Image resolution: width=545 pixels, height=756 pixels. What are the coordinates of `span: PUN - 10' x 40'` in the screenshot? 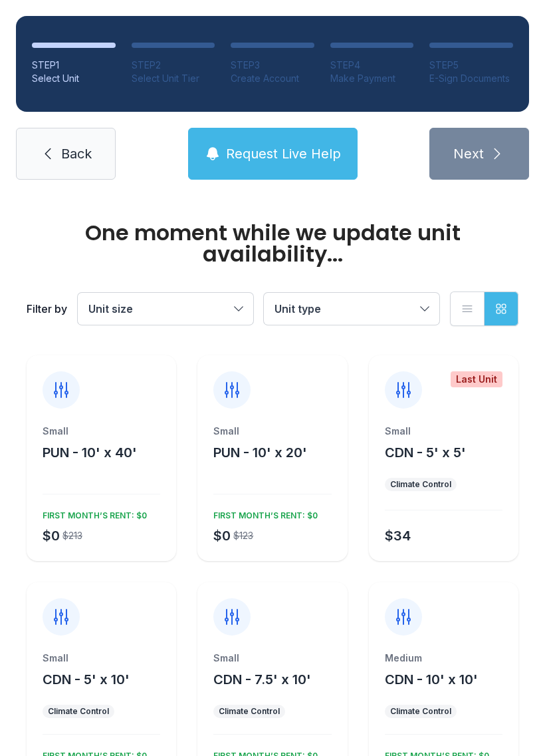 It's located at (90, 453).